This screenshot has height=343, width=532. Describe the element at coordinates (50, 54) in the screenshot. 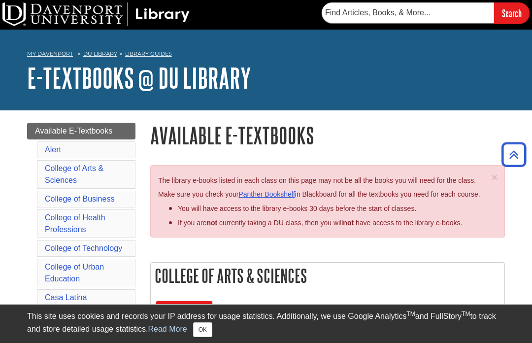

I see `a: My Davenport` at that location.